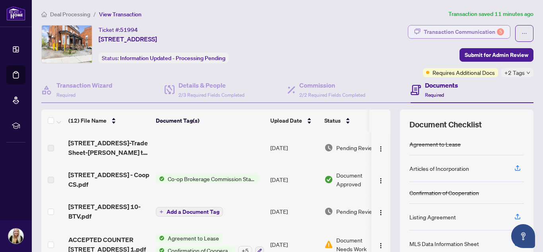  I want to click on span: Co-op Brokerage Commission Statement, so click(211, 178).